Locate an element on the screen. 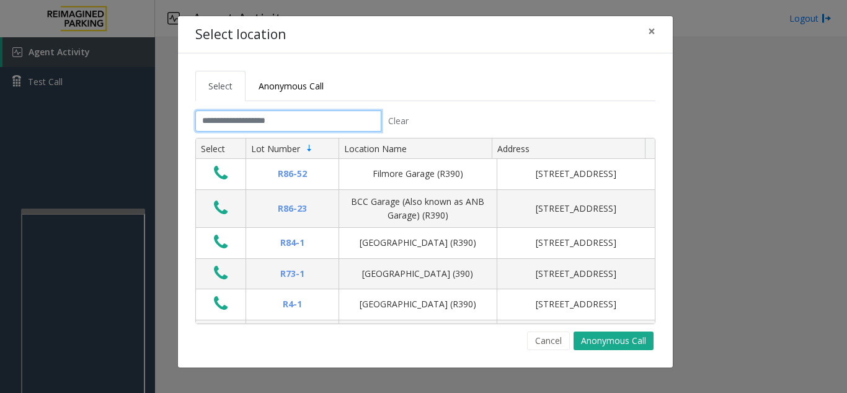  span: Select is located at coordinates (220, 86).